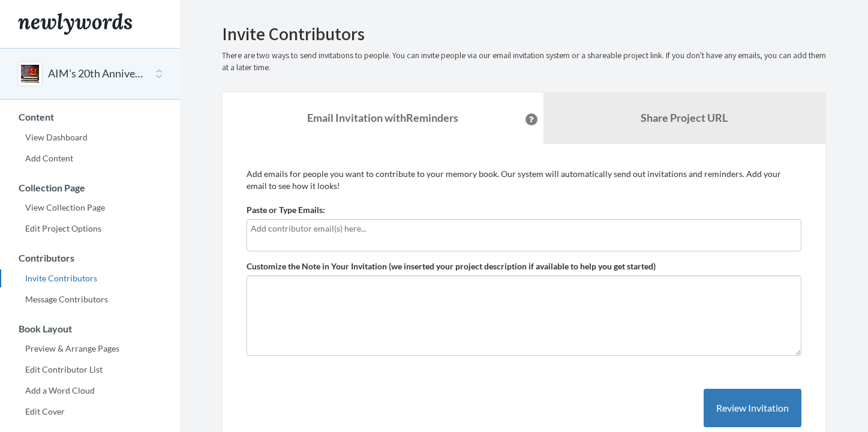  What do you see at coordinates (524, 229) in the screenshot?
I see `input: Add contributor email(s) here...` at bounding box center [524, 229].